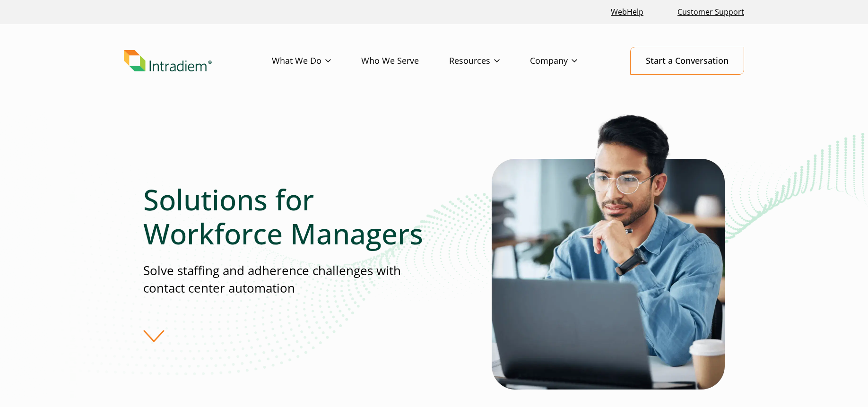 This screenshot has height=407, width=868. I want to click on p: Solve staffing and adherence challenges with contact center automation, so click(288, 279).